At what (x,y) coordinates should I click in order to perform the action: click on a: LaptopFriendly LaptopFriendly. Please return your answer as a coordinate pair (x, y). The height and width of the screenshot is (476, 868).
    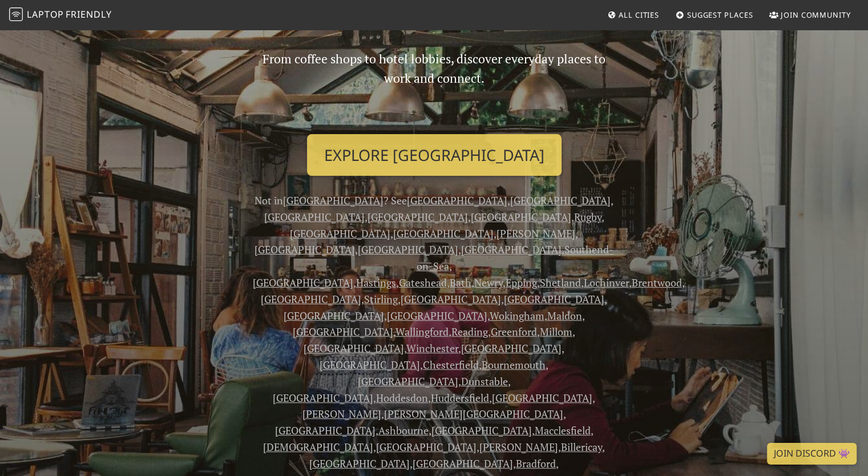
    Looking at the image, I should click on (60, 15).